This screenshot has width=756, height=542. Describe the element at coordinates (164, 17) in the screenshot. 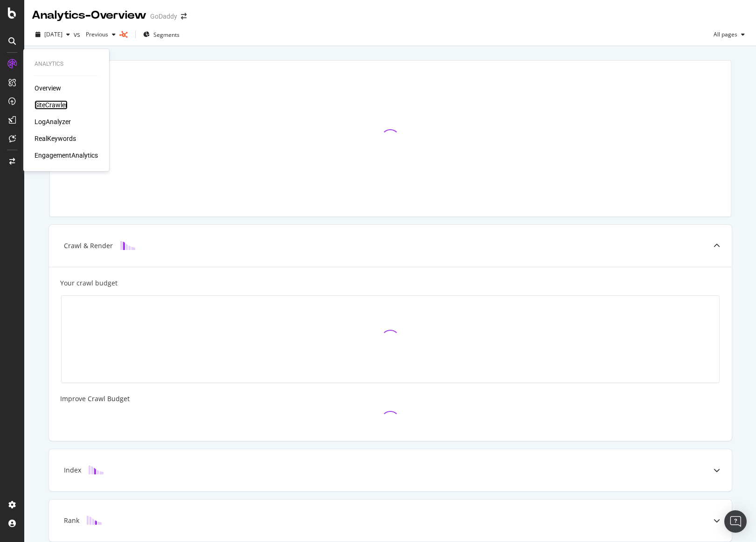

I see `div: GoDaddy` at that location.